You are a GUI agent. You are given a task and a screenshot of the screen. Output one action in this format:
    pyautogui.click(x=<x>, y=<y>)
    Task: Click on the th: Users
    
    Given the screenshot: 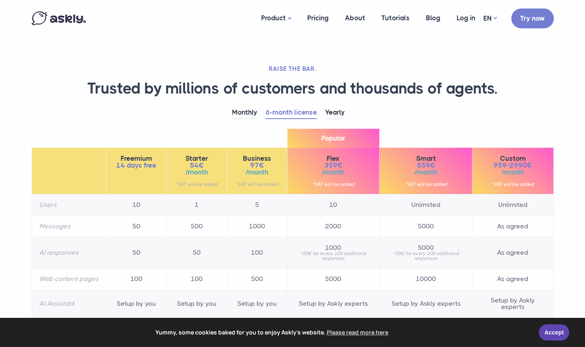 What is the action you would take?
    pyautogui.click(x=69, y=204)
    